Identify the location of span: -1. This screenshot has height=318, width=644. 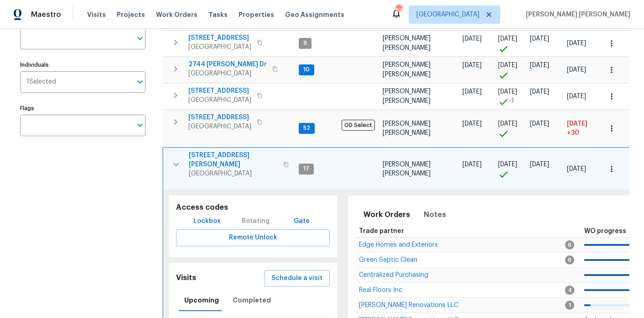
(511, 101).